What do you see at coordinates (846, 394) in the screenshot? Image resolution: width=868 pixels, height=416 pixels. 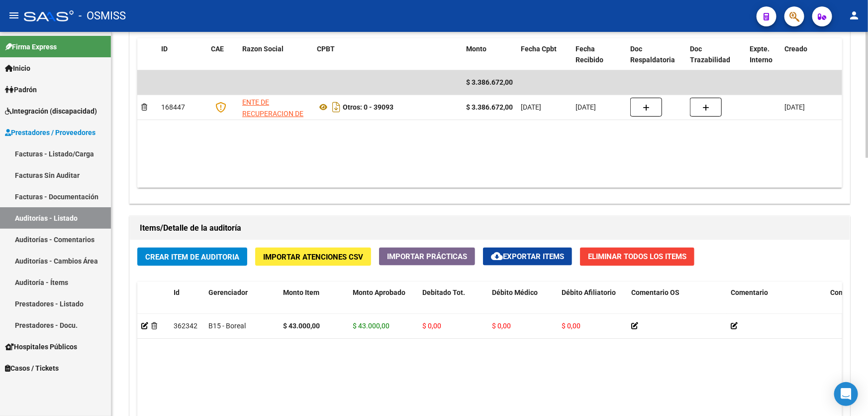 I see `div: Open Intercom Messenger` at bounding box center [846, 394].